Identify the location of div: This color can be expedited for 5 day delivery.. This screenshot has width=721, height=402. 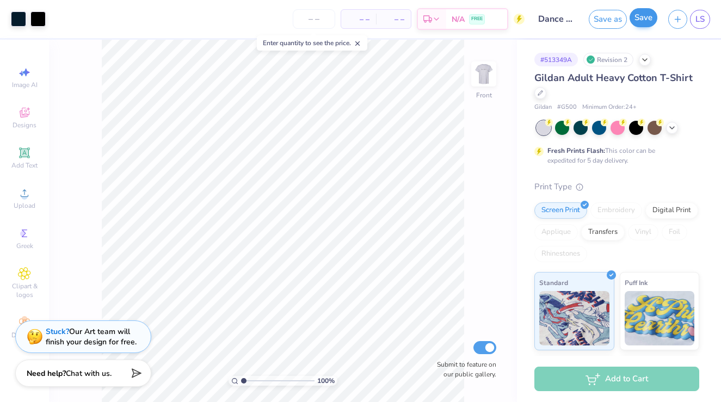
(615, 156).